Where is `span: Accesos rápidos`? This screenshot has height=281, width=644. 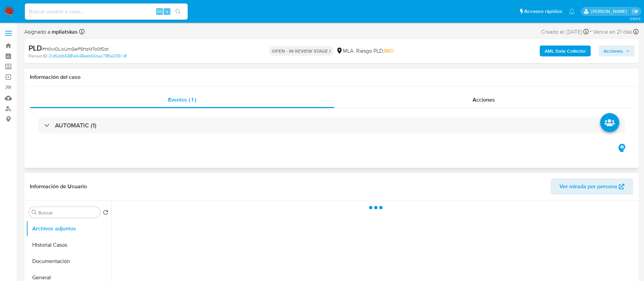
span: Accesos rápidos is located at coordinates (543, 11).